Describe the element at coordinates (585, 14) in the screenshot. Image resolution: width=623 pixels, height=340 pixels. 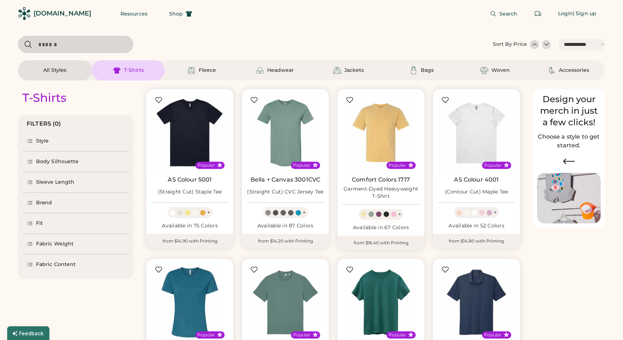
I see `div: | Sign up` at that location.